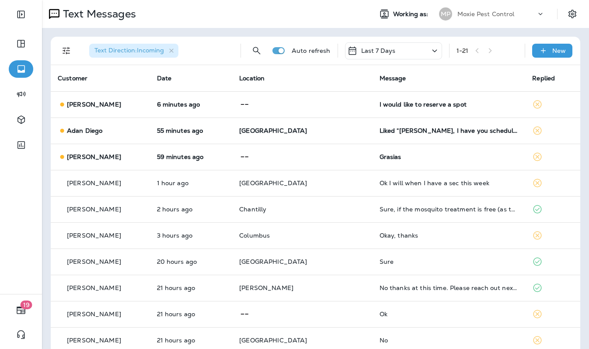 Image resolution: width=589 pixels, height=349 pixels. Describe the element at coordinates (559, 51) in the screenshot. I see `p: New` at that location.